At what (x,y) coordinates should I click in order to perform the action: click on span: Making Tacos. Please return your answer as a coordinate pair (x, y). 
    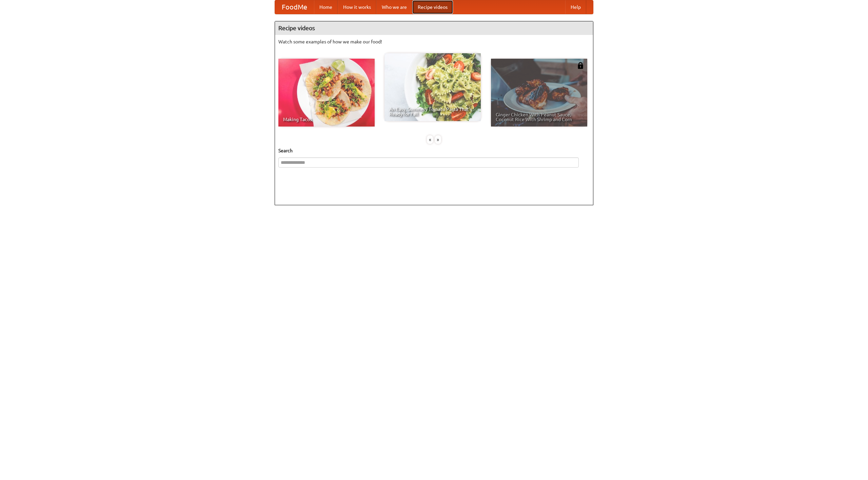
    Looking at the image, I should click on (326, 119).